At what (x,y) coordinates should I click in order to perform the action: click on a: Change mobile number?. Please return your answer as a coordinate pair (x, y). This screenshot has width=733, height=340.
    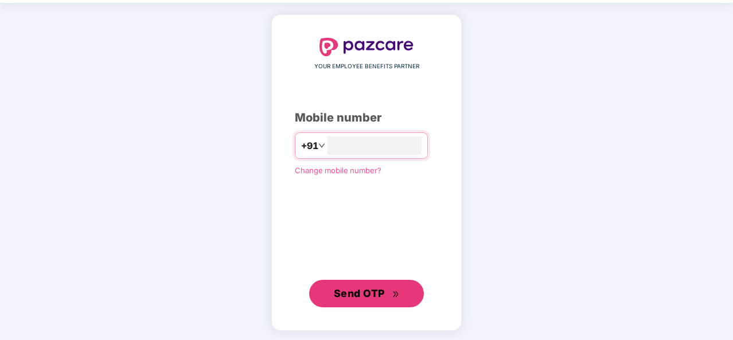
    Looking at the image, I should click on (338, 170).